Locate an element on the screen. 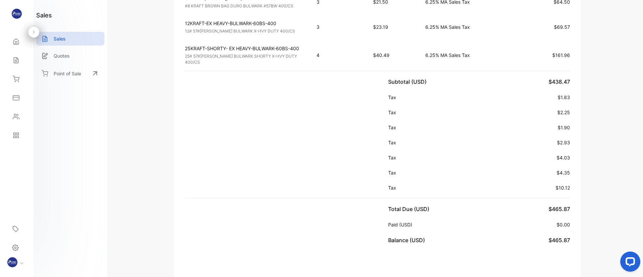  p: Paid (USD) is located at coordinates (401, 224).